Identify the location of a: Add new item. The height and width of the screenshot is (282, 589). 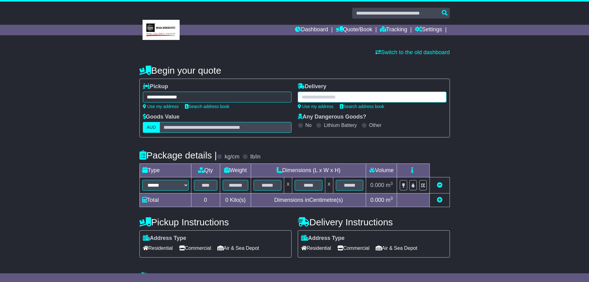
(440, 200).